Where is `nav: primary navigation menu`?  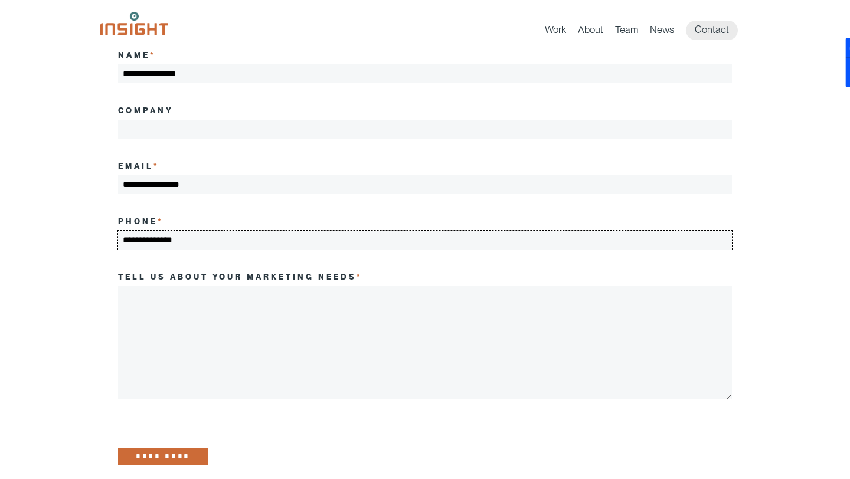 nav: primary navigation menu is located at coordinates (647, 30).